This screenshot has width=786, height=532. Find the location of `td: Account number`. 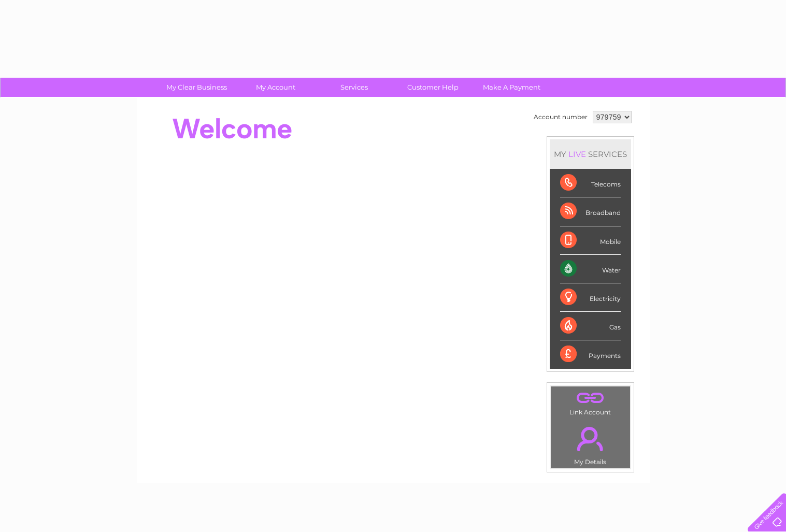

td: Account number is located at coordinates (560, 117).